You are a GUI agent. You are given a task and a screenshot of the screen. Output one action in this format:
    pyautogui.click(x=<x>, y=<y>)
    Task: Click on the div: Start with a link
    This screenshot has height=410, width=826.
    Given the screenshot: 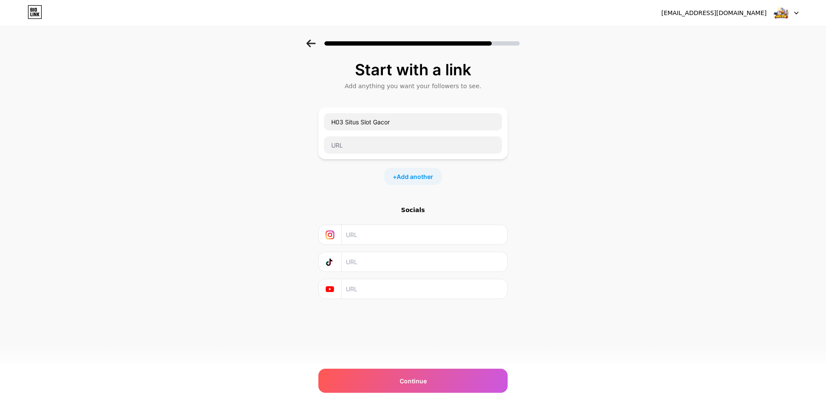 What is the action you would take?
    pyautogui.click(x=413, y=70)
    